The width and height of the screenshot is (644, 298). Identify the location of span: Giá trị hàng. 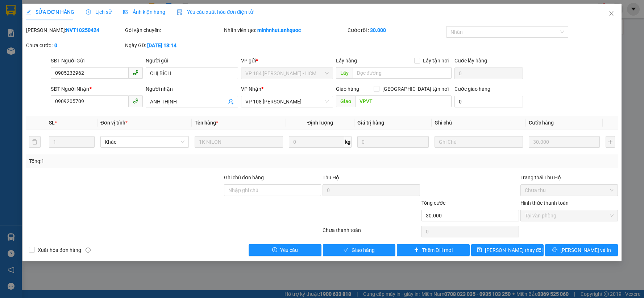
(371, 122).